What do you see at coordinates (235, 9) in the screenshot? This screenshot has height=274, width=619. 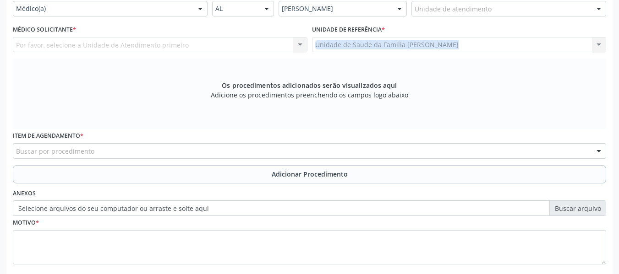 I see `span: AL` at bounding box center [235, 9].